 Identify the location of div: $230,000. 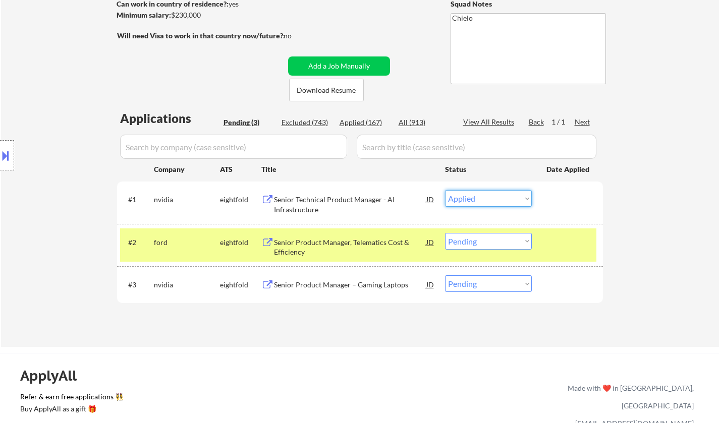
(200, 15).